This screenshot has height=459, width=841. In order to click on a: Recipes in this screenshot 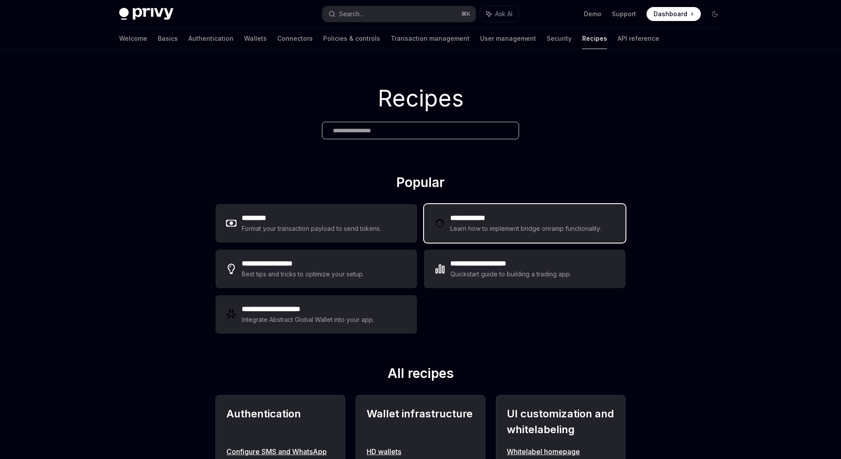, I will do `click(595, 39)`.